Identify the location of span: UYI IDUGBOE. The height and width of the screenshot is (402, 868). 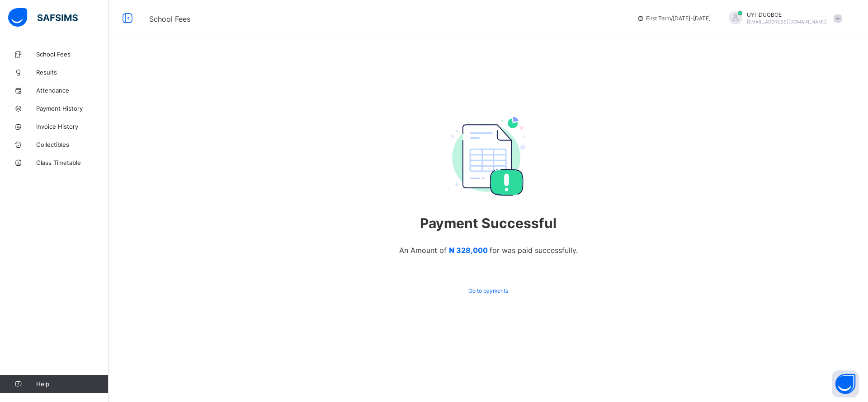
(786, 14).